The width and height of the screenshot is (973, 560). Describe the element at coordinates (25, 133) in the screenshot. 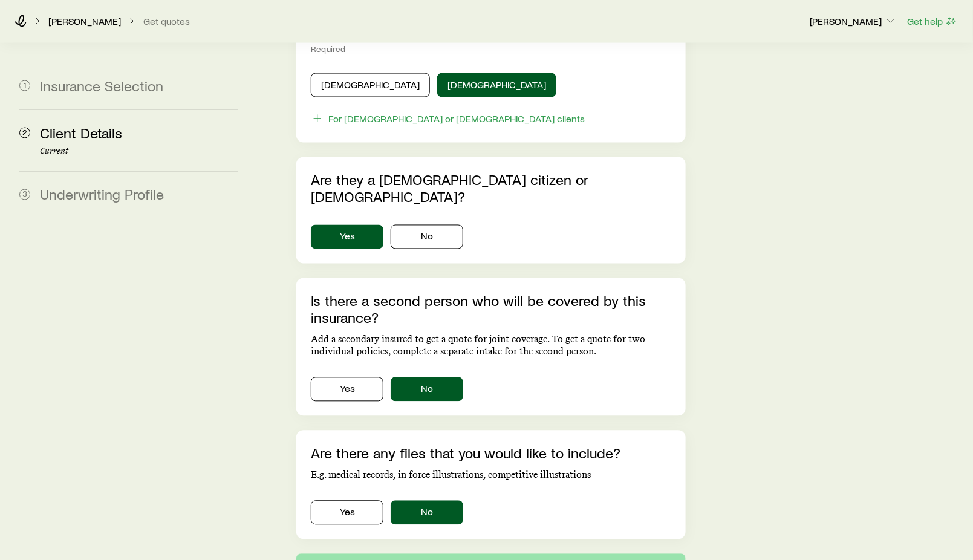

I see `span: 2` at that location.